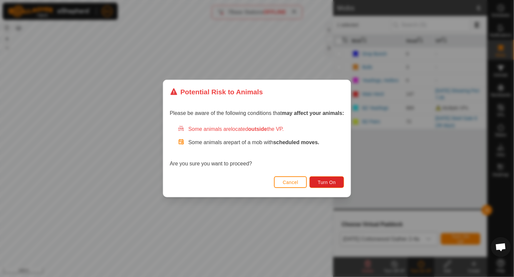  What do you see at coordinates (257, 129) in the screenshot?
I see `strong: outside` at bounding box center [257, 129].